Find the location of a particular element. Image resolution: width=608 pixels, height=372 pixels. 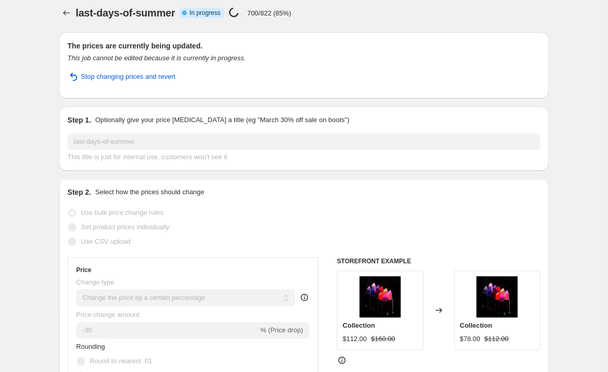

span: last-days-of-summer is located at coordinates (125, 13).